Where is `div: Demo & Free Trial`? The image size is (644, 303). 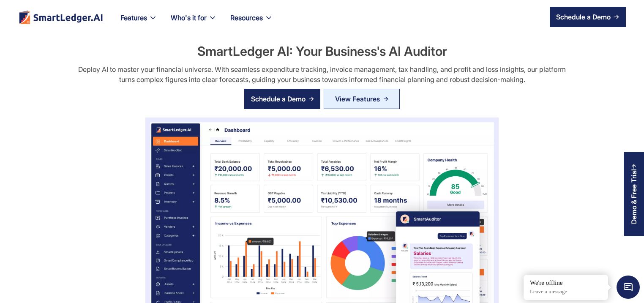
div: Demo & Free Trial is located at coordinates (634, 196).